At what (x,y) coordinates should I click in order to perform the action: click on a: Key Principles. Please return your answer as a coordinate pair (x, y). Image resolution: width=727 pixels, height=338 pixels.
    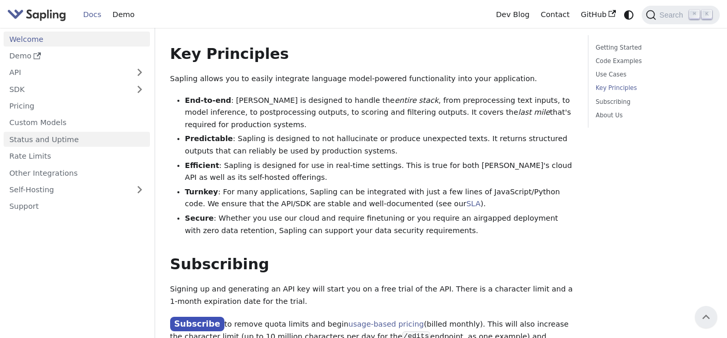
    Looking at the image, I should click on (652, 88).